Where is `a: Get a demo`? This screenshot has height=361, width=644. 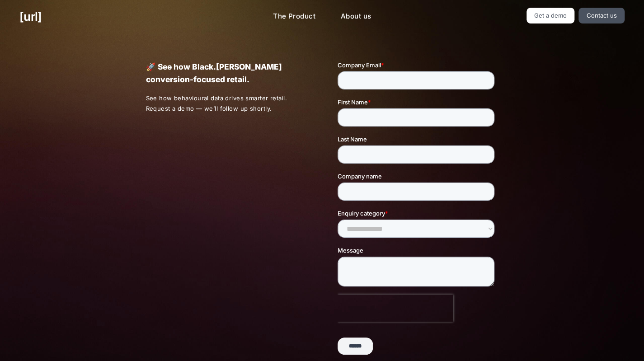 a: Get a demo is located at coordinates (551, 15).